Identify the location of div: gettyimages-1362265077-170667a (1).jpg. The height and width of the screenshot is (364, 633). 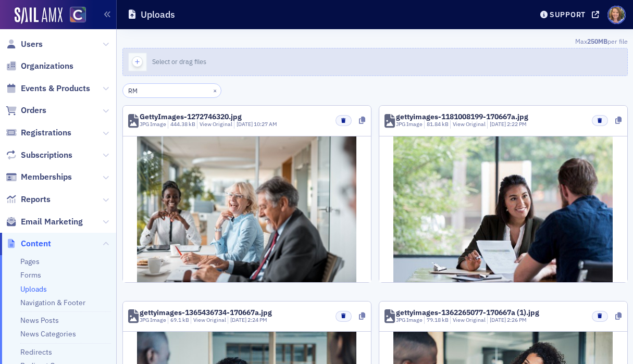
(467, 312).